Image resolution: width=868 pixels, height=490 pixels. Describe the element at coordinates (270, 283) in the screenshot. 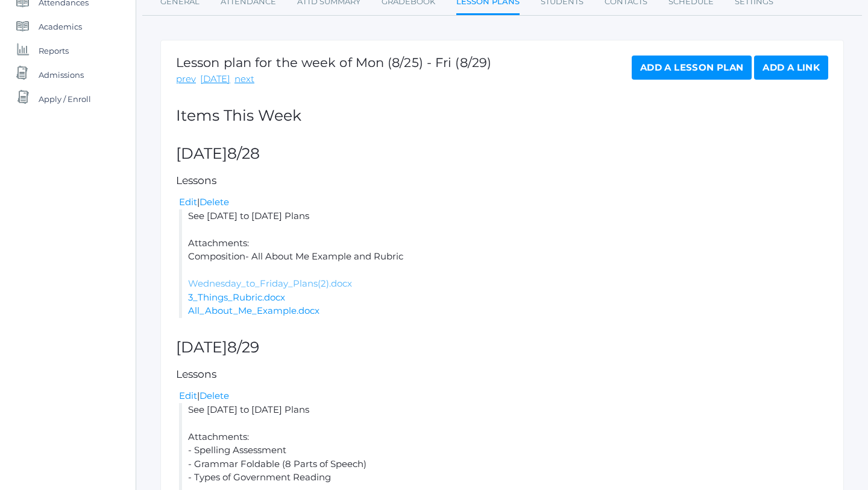

I see `a: Wednesday_to_Friday_Plans(2).docx` at that location.